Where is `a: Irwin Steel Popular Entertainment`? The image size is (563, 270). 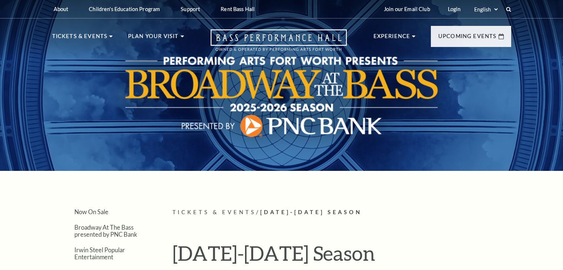
a: Irwin Steel Popular Entertainment is located at coordinates (100, 254).